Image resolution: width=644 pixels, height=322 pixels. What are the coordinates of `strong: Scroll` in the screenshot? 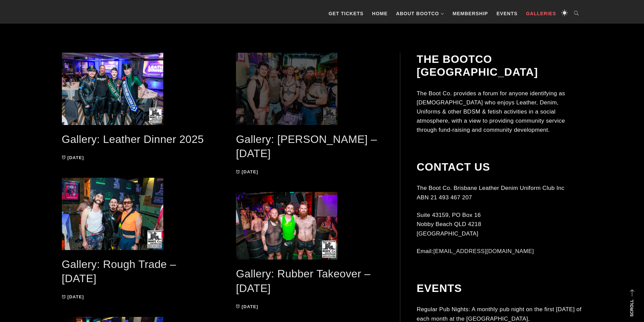 It's located at (632, 308).